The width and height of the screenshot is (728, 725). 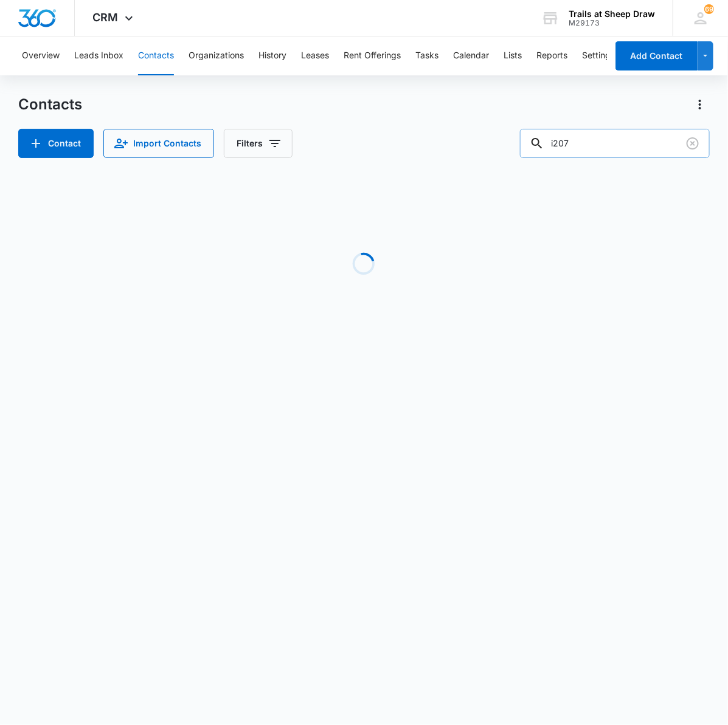 I want to click on button: Organizations, so click(x=216, y=56).